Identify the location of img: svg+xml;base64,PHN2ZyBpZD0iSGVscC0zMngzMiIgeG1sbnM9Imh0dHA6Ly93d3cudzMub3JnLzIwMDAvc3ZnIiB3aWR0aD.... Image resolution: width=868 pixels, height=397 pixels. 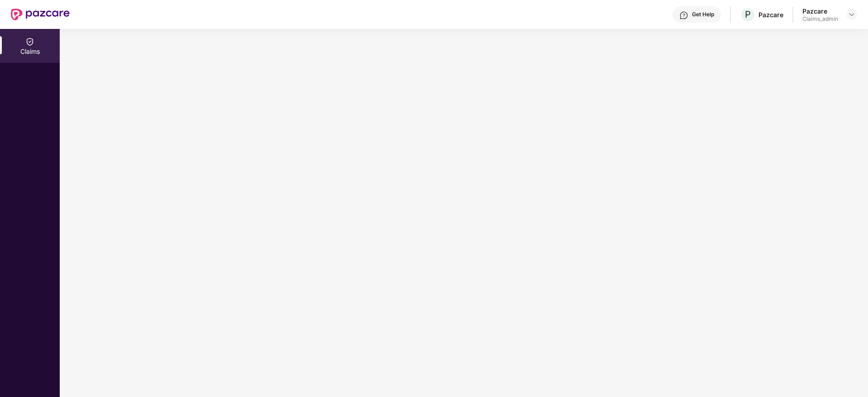
(684, 15).